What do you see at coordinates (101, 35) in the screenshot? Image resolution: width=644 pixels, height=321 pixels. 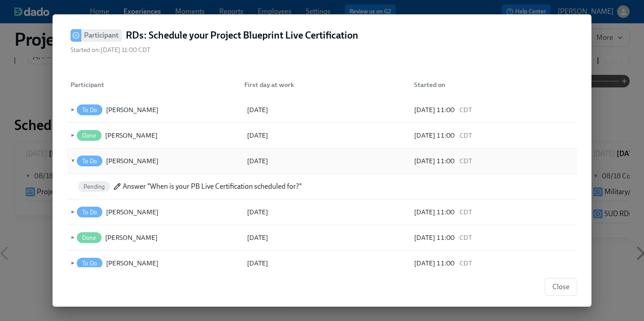 I see `h6: Participant` at bounding box center [101, 35].